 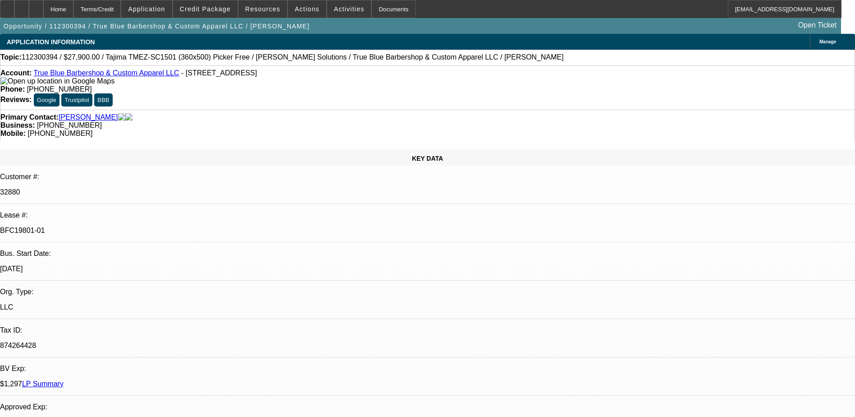 What do you see at coordinates (16, 99) in the screenshot?
I see `strong: Reviews:` at bounding box center [16, 99].